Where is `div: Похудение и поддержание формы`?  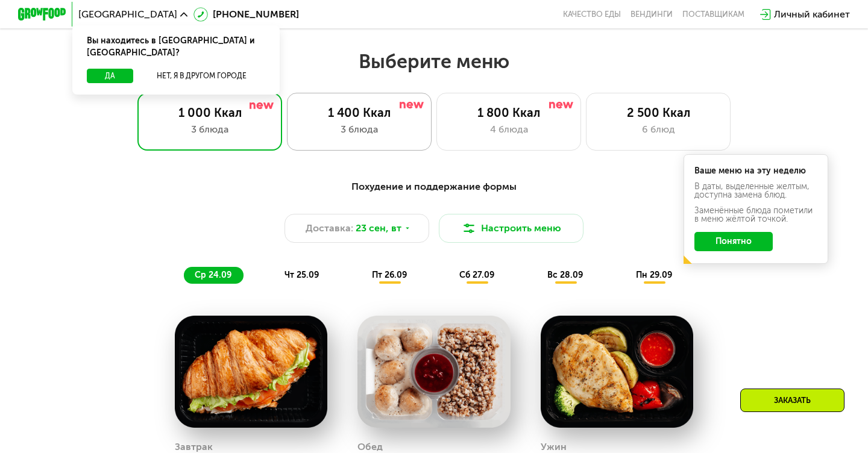
div: Похудение и поддержание формы is located at coordinates (434, 187).